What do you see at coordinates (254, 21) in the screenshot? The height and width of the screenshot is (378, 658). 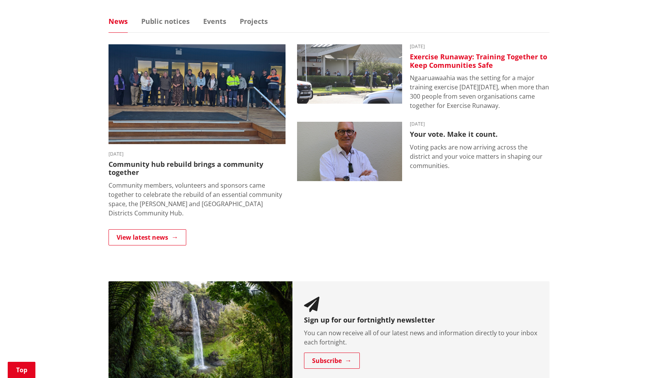 I see `a: Projects` at bounding box center [254, 21].